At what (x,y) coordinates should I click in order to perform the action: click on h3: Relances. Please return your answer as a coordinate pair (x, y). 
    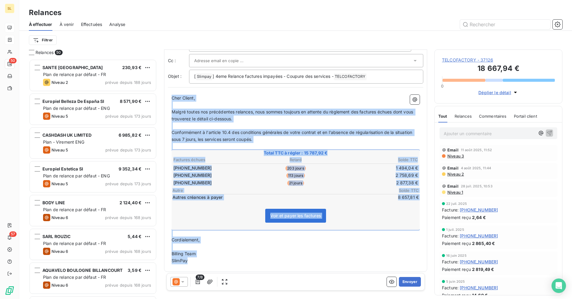
    Looking at the image, I should click on (45, 13).